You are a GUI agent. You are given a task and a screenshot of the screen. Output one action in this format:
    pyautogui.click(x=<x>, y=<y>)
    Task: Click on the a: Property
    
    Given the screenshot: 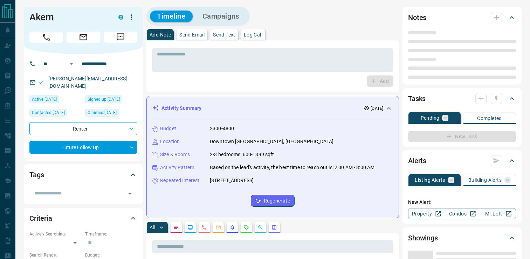 What is the action you would take?
    pyautogui.click(x=426, y=213)
    